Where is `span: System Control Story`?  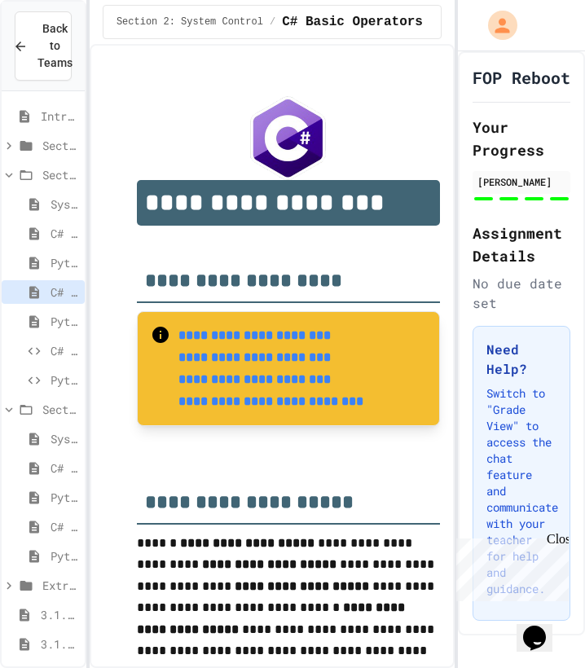 span: System Control Story is located at coordinates (64, 204).